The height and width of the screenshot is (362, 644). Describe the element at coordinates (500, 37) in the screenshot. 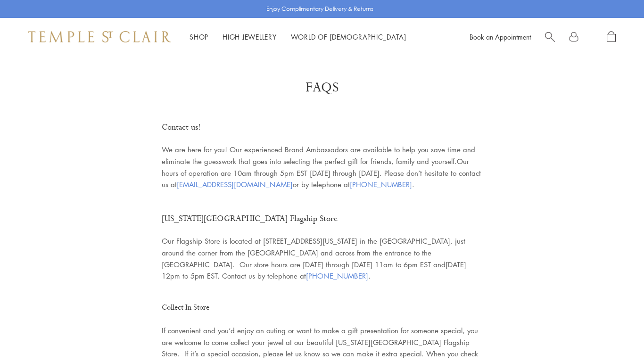

I see `a: Book an Appointment` at that location.